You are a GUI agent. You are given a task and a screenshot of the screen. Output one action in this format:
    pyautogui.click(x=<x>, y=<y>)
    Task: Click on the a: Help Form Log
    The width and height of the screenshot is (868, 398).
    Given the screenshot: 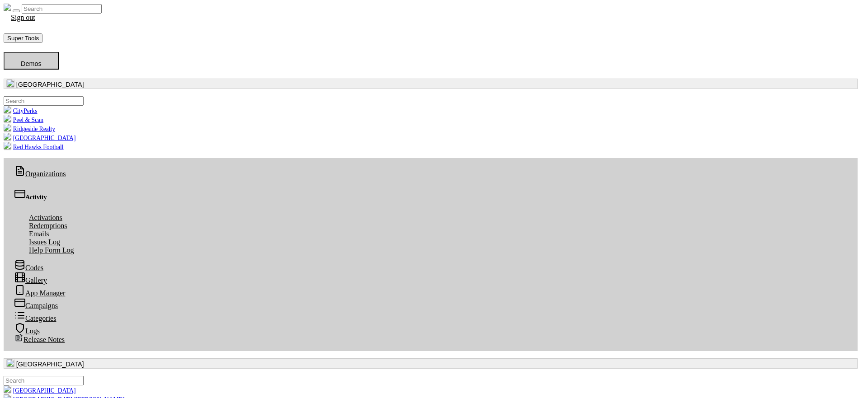 What is the action you would take?
    pyautogui.click(x=51, y=250)
    